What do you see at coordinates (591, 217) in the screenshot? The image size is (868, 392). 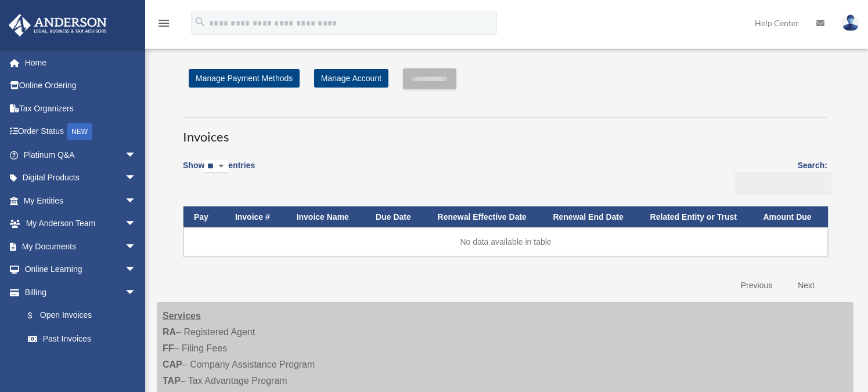 I see `th: Renewal End Date: activate to sort column ascending` at bounding box center [591, 217].